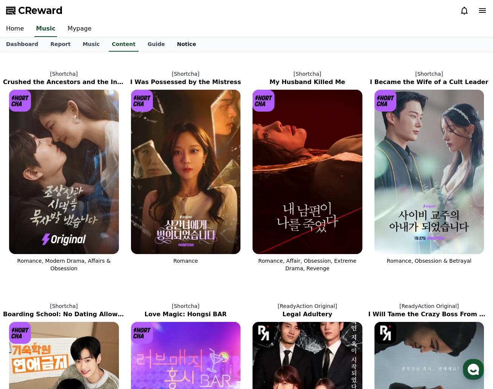  What do you see at coordinates (121, 249) in the screenshot?
I see `a: Settings` at bounding box center [121, 249].